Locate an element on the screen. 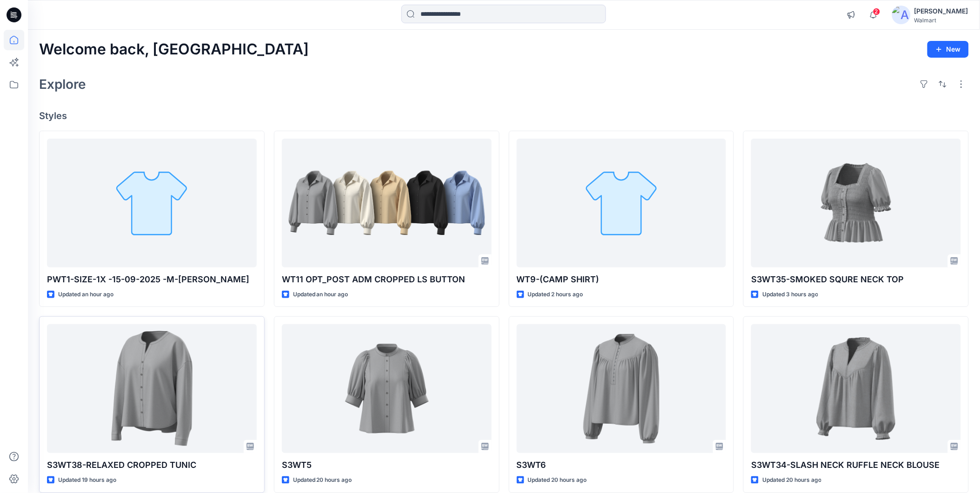 The image size is (980, 493). p: WT9-(CAMP SHIRT) is located at coordinates (621, 280).